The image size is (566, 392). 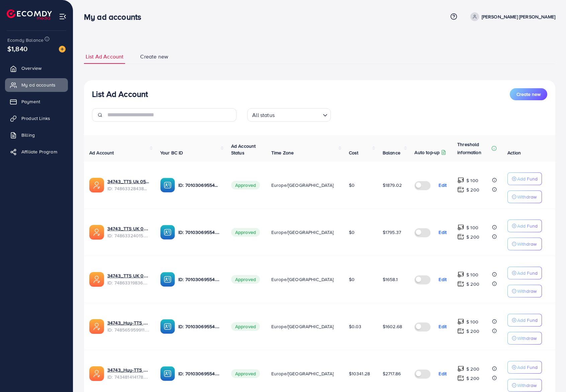 I want to click on p: Auto top-up, so click(x=427, y=152).